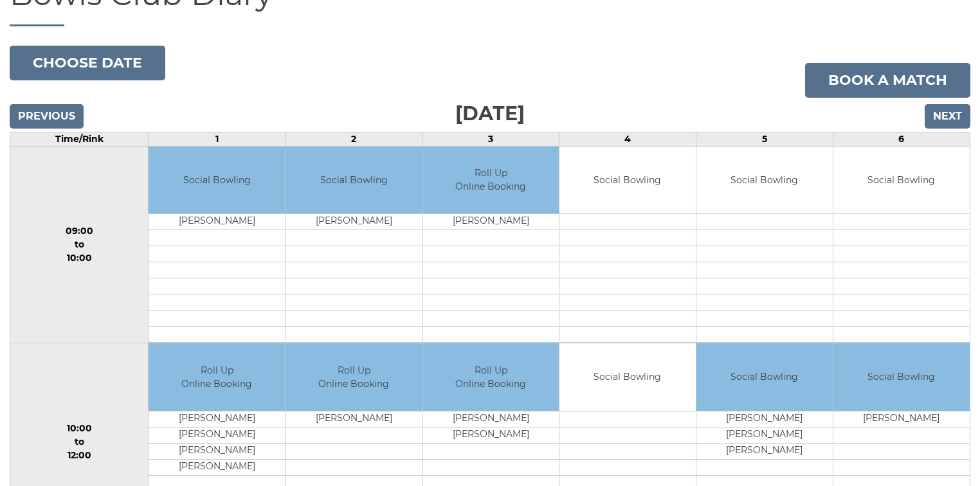 This screenshot has width=980, height=486. What do you see at coordinates (46, 116) in the screenshot?
I see `input: Previous` at bounding box center [46, 116].